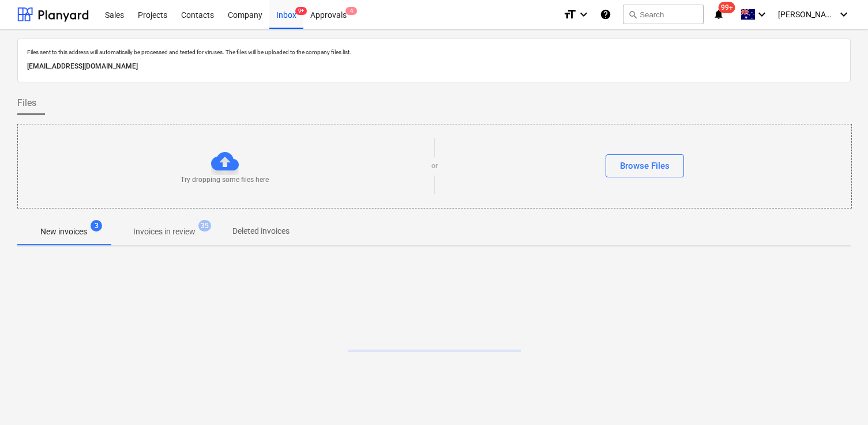  Describe the element at coordinates (64, 232) in the screenshot. I see `p: New invoices` at that location.